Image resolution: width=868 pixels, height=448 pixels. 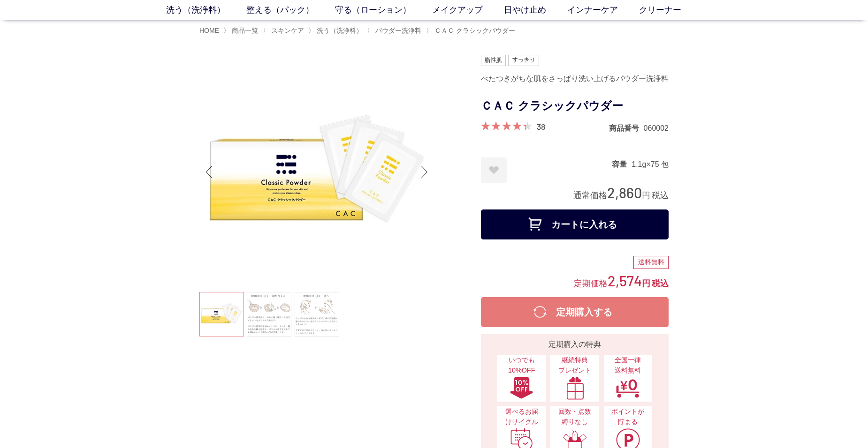 I want to click on span: 選べるお届けサイクル, so click(x=521, y=417).